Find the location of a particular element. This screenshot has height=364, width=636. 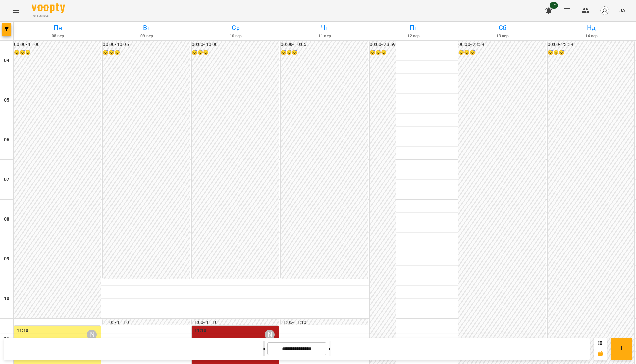

span: 12 is located at coordinates (554, 5).